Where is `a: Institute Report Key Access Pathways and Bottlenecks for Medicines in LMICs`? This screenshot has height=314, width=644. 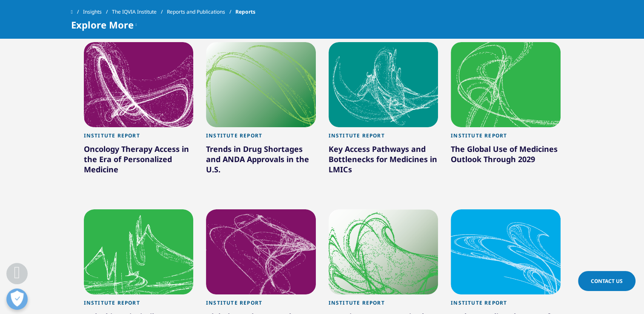
a: Institute Report Key Access Pathways and Bottlenecks for Medicines in LMICs is located at coordinates (384, 162).